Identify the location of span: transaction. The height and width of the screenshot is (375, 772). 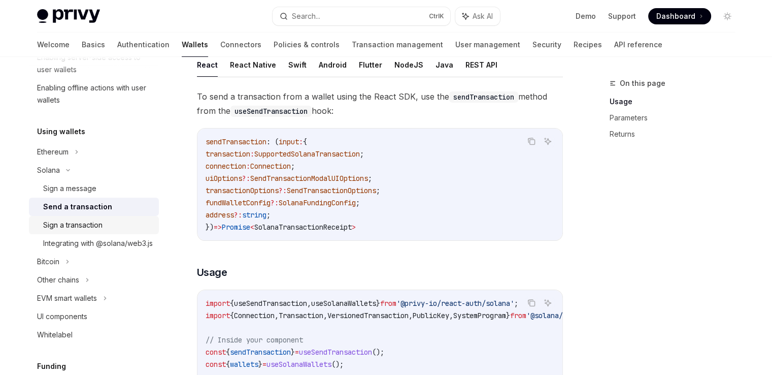
(228, 154).